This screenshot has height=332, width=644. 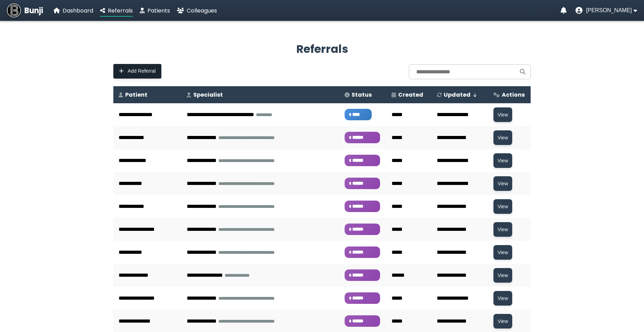 What do you see at coordinates (409, 94) in the screenshot?
I see `th: Created` at bounding box center [409, 94].